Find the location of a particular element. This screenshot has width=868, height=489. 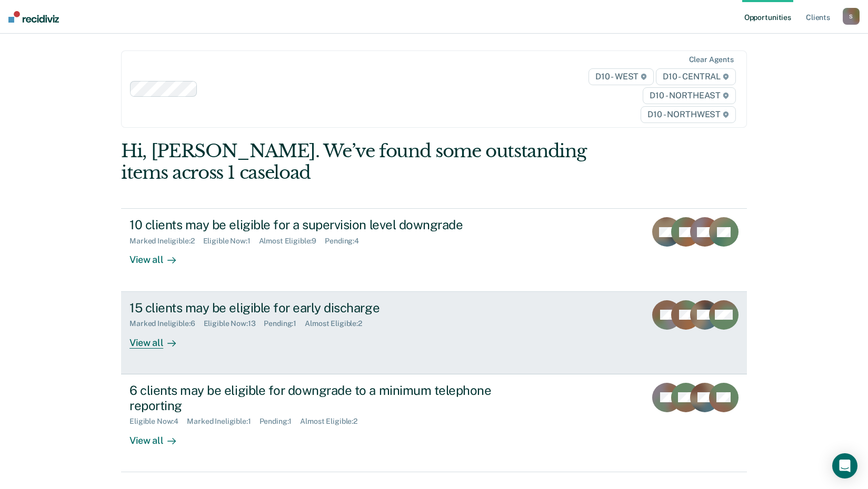

div: Marked Ineligible : 6 is located at coordinates (167, 323).